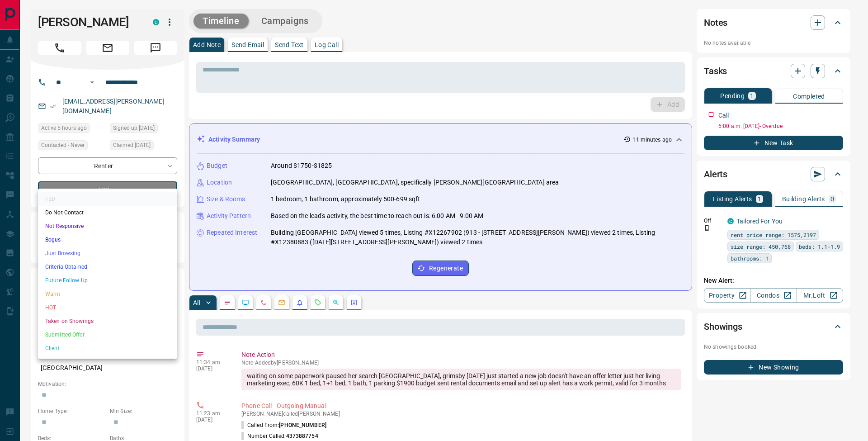 This screenshot has height=441, width=868. What do you see at coordinates (108, 348) in the screenshot?
I see `li: Client` at bounding box center [108, 348].